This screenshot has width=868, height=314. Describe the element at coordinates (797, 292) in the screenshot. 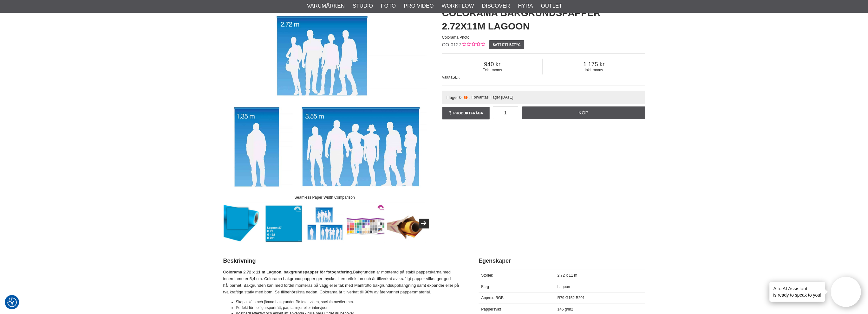

I see `div: is ready to speak to you!` at that location.